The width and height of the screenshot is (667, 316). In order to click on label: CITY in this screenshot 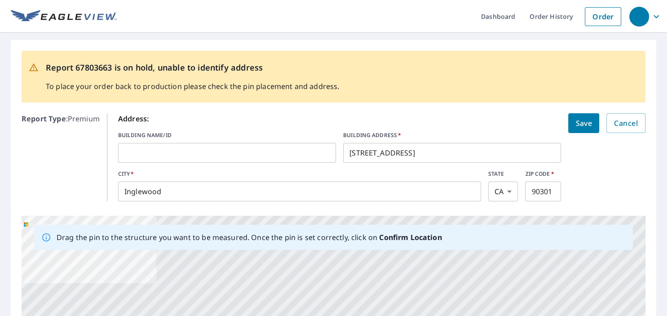, I will do `click(300, 174)`.